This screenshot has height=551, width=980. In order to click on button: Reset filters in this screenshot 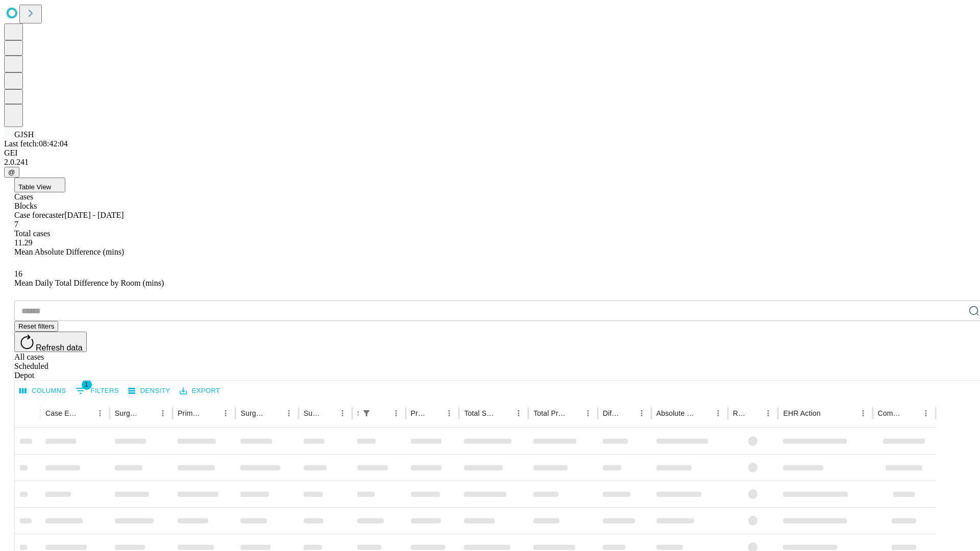, I will do `click(36, 326)`.